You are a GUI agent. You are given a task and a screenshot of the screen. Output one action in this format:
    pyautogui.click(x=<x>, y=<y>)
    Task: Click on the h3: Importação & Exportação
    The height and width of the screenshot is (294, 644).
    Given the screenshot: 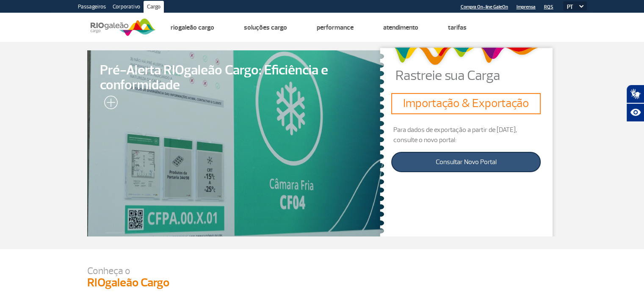 What is the action you would take?
    pyautogui.click(x=466, y=104)
    